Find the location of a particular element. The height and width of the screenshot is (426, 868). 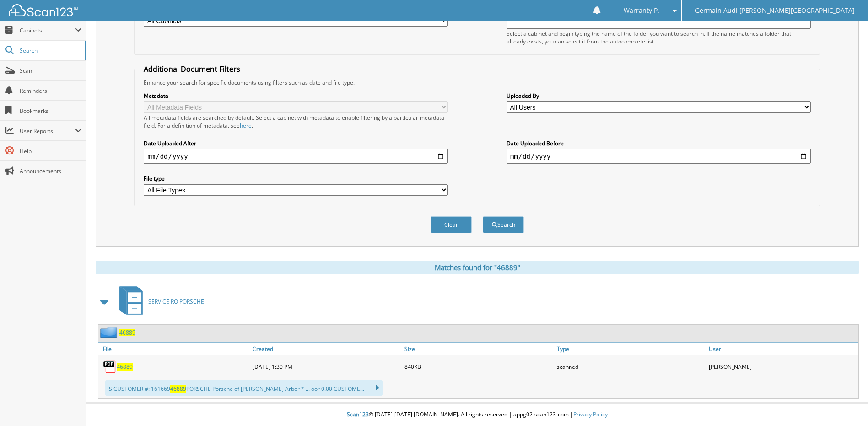

a: SERVICE RO PORSCHE is located at coordinates (159, 301).